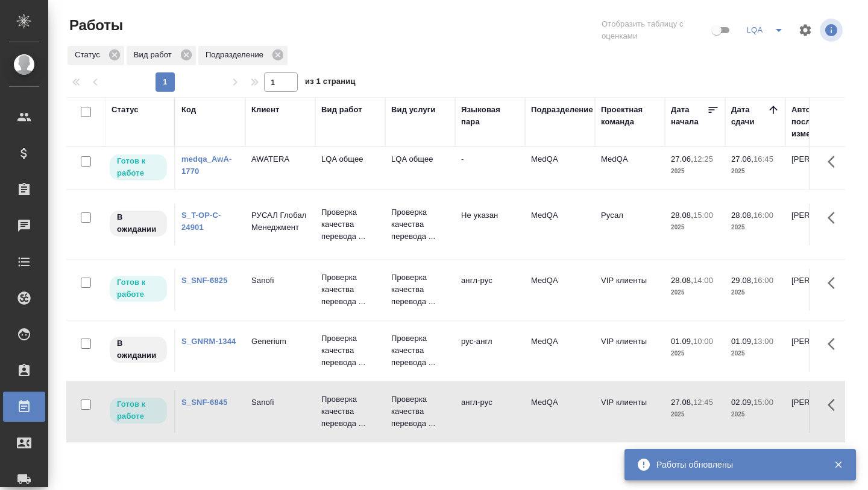  Describe the element at coordinates (703, 159) in the screenshot. I see `p: 12:25` at that location.